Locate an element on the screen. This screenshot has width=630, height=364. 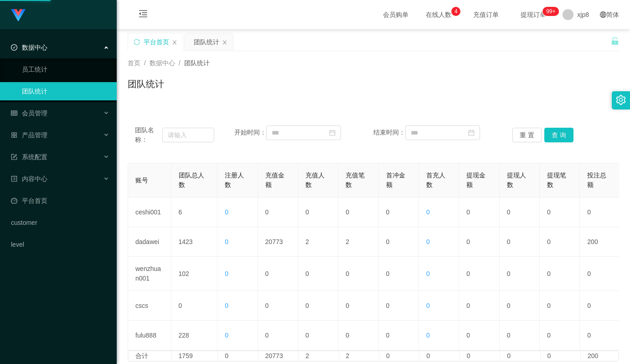
p: 4 is located at coordinates (456, 11).